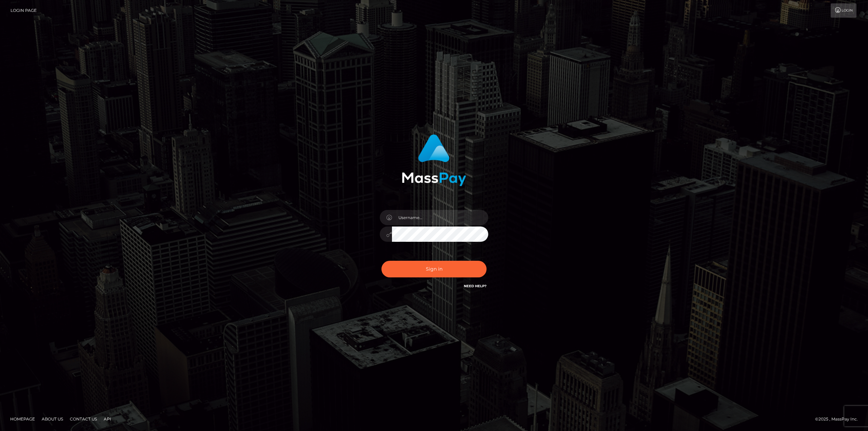  Describe the element at coordinates (108, 419) in the screenshot. I see `a: API` at that location.